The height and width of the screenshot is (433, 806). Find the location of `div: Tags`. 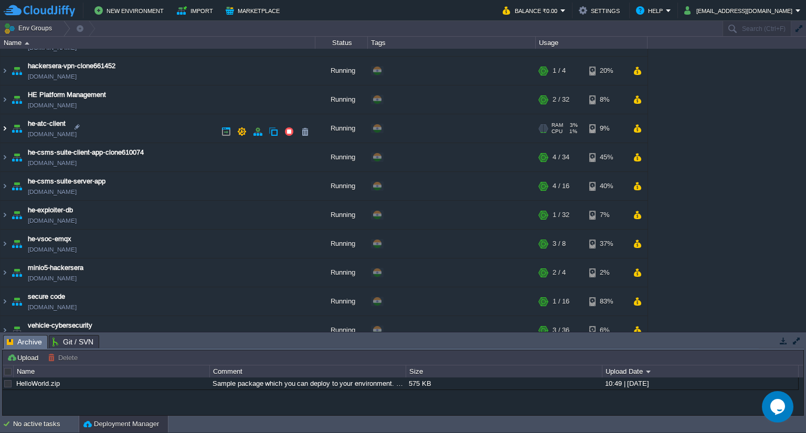

div: Tags is located at coordinates (452, 42).